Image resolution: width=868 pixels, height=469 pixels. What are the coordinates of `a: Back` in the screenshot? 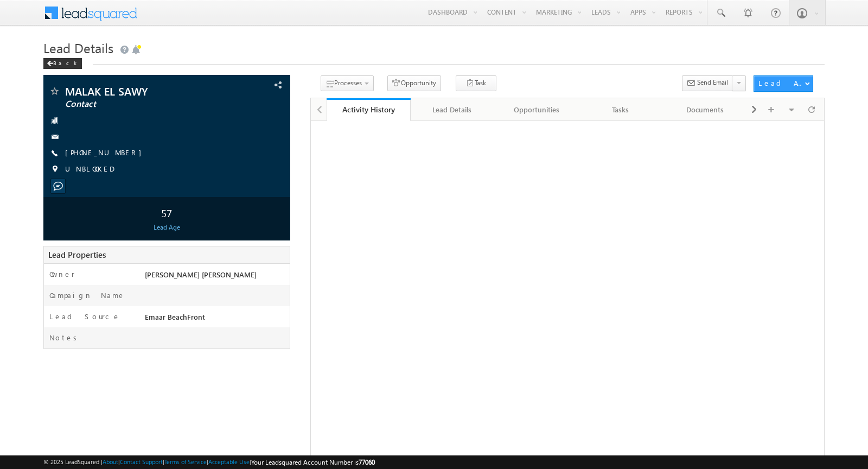 It's located at (65, 62).